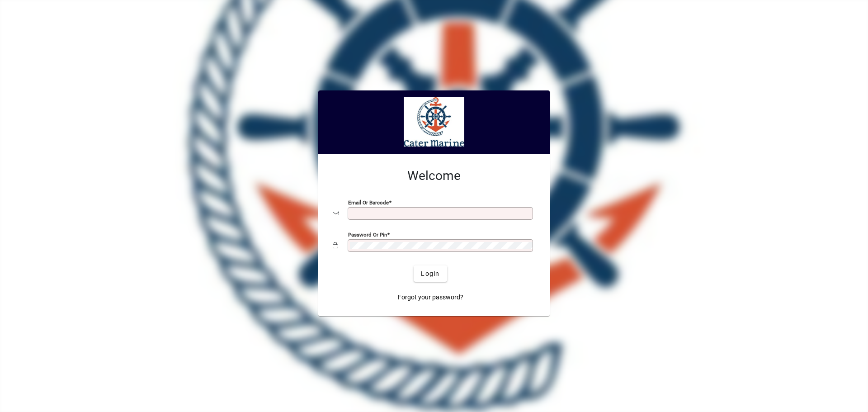 This screenshot has width=868, height=412. What do you see at coordinates (430, 297) in the screenshot?
I see `a: Forgot your password?` at bounding box center [430, 297].